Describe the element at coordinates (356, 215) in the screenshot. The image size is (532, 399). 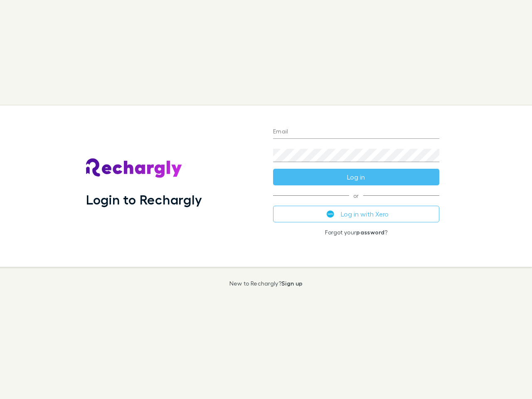
I see `button: Log in with Xero` at that location.